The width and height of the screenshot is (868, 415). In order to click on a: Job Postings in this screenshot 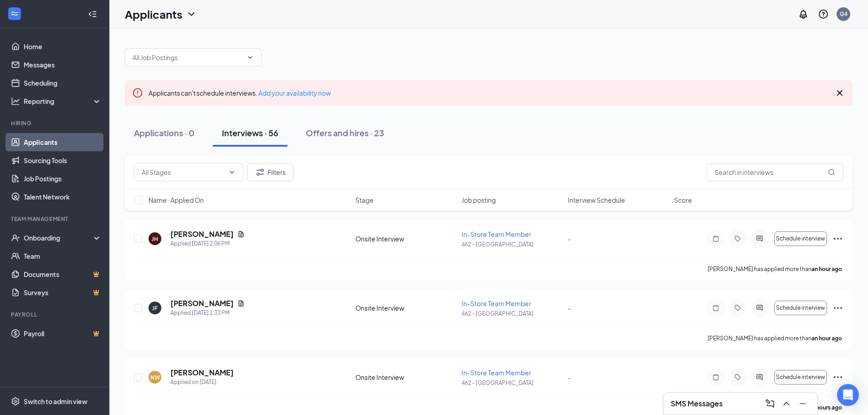, I will do `click(63, 179)`.